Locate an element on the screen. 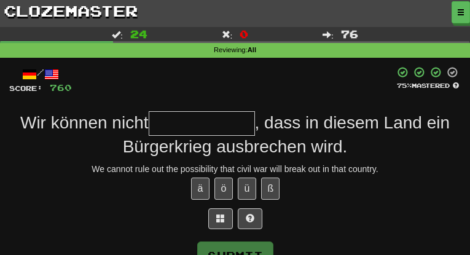  span: 75 % is located at coordinates (404, 85).